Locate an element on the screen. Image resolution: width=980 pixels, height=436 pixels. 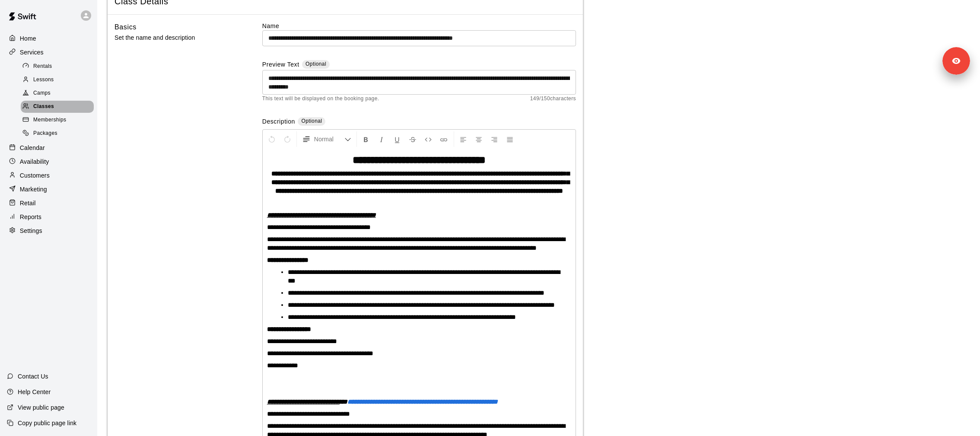
span: Normal is located at coordinates (329, 139).